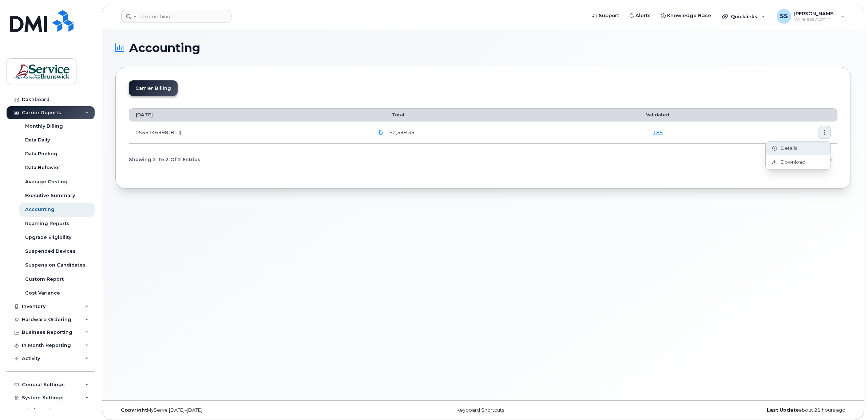 This screenshot has height=420, width=868. What do you see at coordinates (248, 133) in the screenshot?
I see `td: 0555146998 (Bell)` at bounding box center [248, 133].